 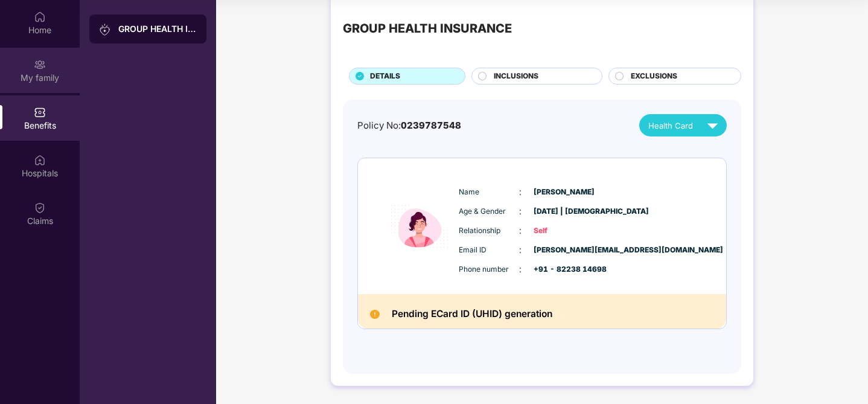 What do you see at coordinates (40, 112) in the screenshot?
I see `img: svg+xml;base64,PHN2ZyBpZD0iQmVuZWZpdHMiIHhtbG5zPSJodHRwOi8vd3d3LnczLm9yZy8yMDAwL3N2ZyIgd2lkdGg9Ij...` at bounding box center [40, 112].